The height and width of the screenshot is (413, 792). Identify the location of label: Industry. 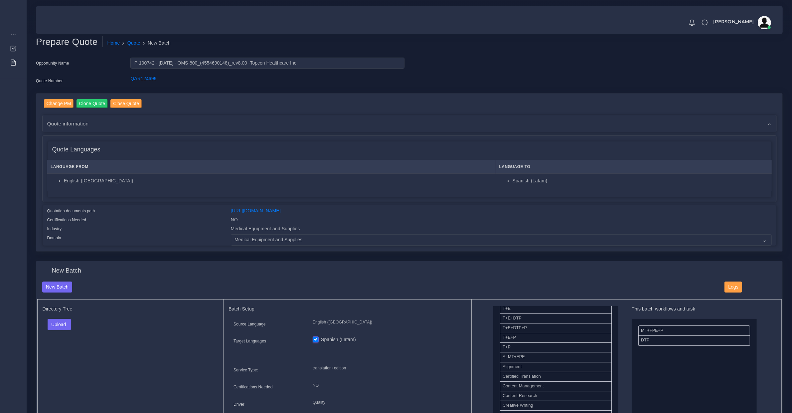
(55, 229).